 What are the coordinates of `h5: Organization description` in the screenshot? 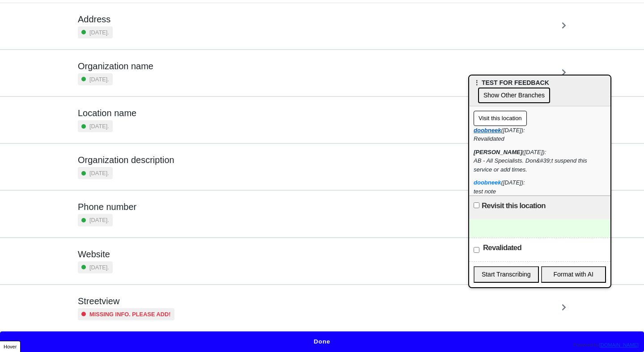 It's located at (126, 160).